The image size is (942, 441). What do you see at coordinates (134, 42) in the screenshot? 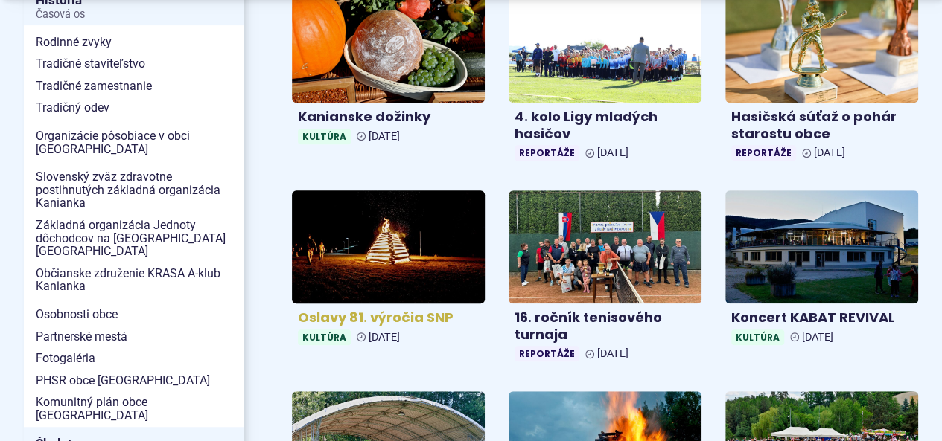
I see `span: Rodinné zvyky` at bounding box center [134, 42].